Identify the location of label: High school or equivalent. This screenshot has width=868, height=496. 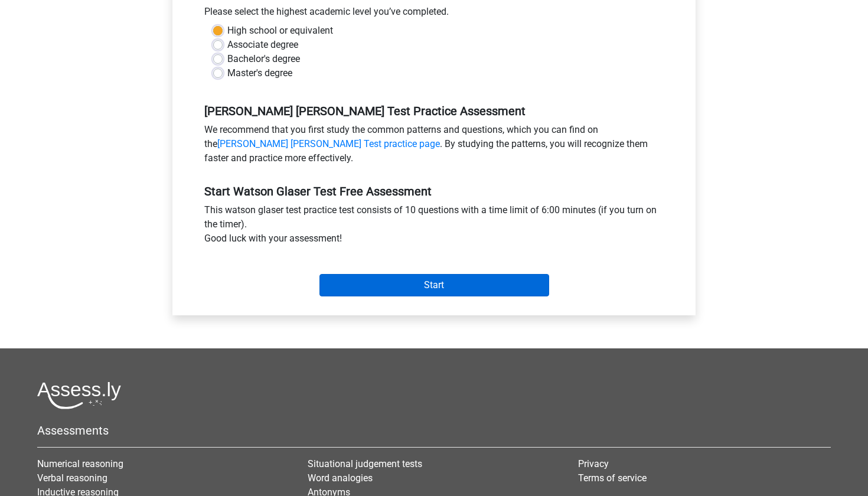
(280, 31).